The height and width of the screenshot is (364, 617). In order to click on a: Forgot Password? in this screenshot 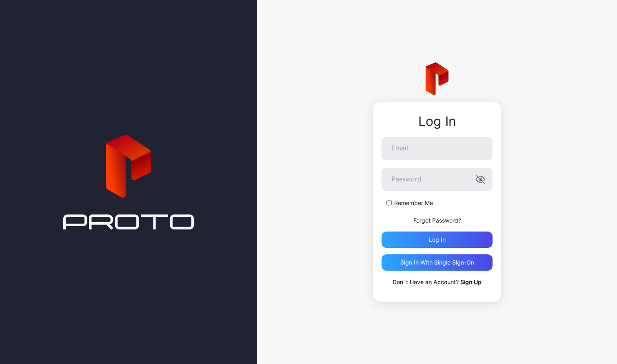, I will do `click(437, 220)`.